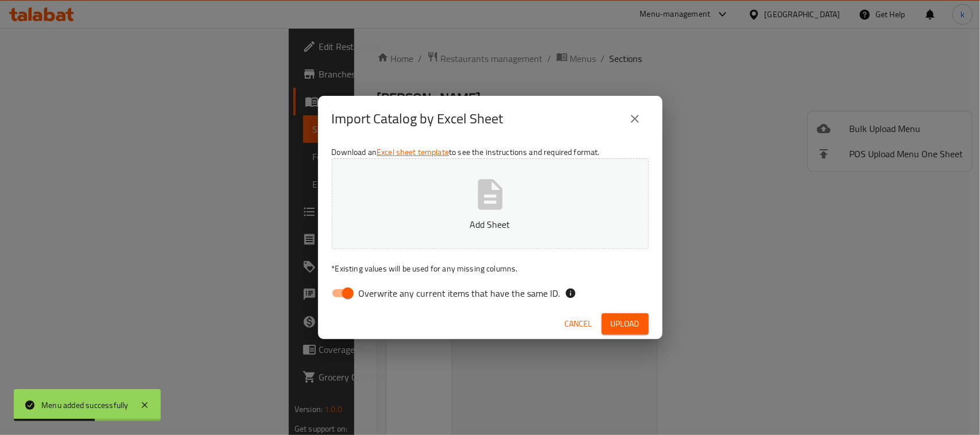  Describe the element at coordinates (579, 324) in the screenshot. I see `button: Cancel` at that location.